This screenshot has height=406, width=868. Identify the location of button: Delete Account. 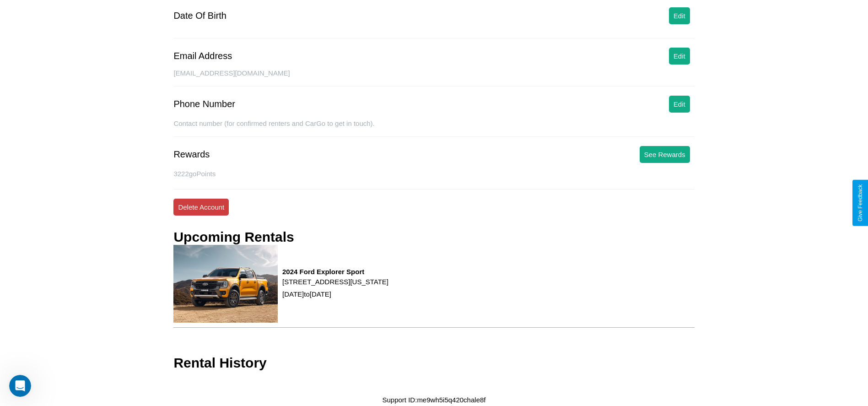
(201, 206).